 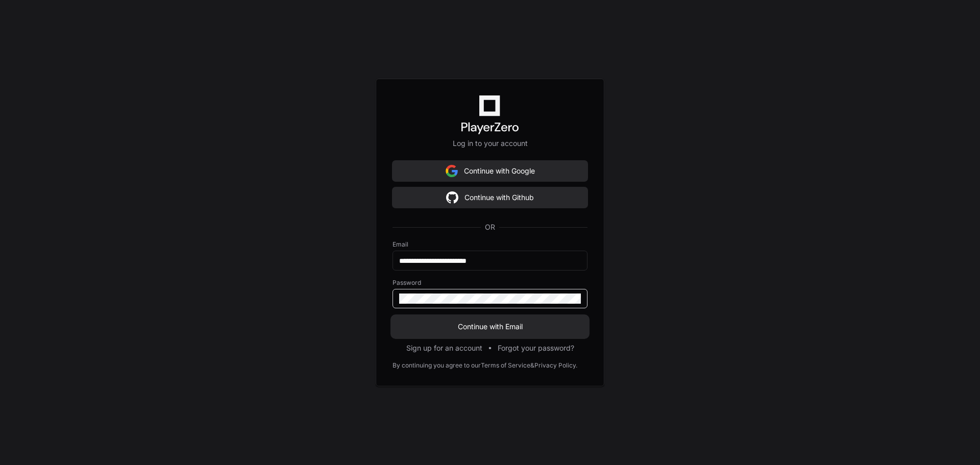 I want to click on a: Terms of Service, so click(x=505, y=365).